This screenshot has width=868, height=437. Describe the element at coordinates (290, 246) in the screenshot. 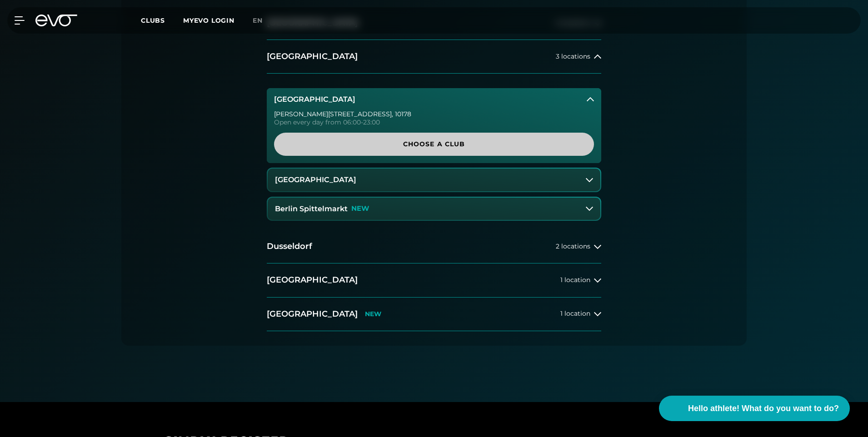

I see `h2: Dusseldorf` at that location.